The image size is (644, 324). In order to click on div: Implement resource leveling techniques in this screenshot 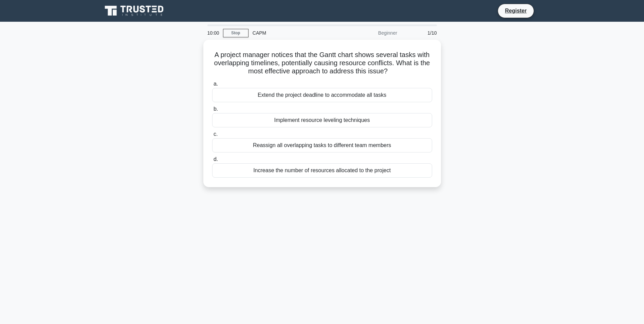, I will do `click(322, 120)`.